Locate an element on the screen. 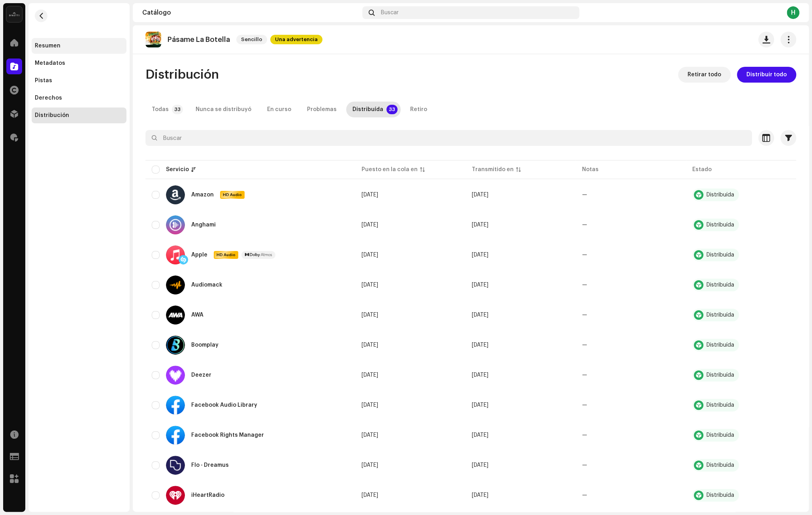  div: Flo - Dreamus is located at coordinates (209, 466).